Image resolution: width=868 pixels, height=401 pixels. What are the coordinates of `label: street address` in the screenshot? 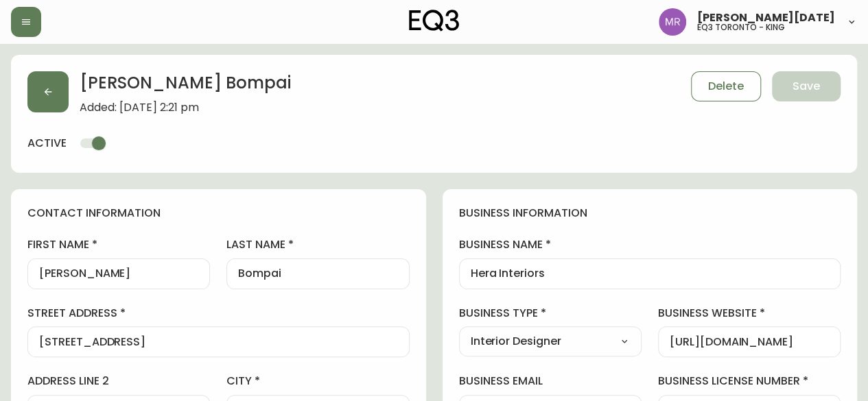 It's located at (218, 313).